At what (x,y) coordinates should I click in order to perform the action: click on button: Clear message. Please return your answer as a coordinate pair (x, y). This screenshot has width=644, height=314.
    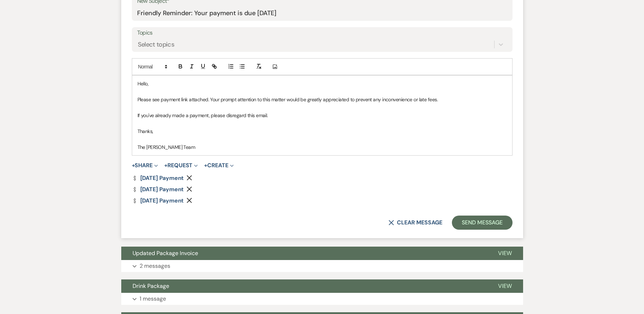
    Looking at the image, I should click on (415, 223).